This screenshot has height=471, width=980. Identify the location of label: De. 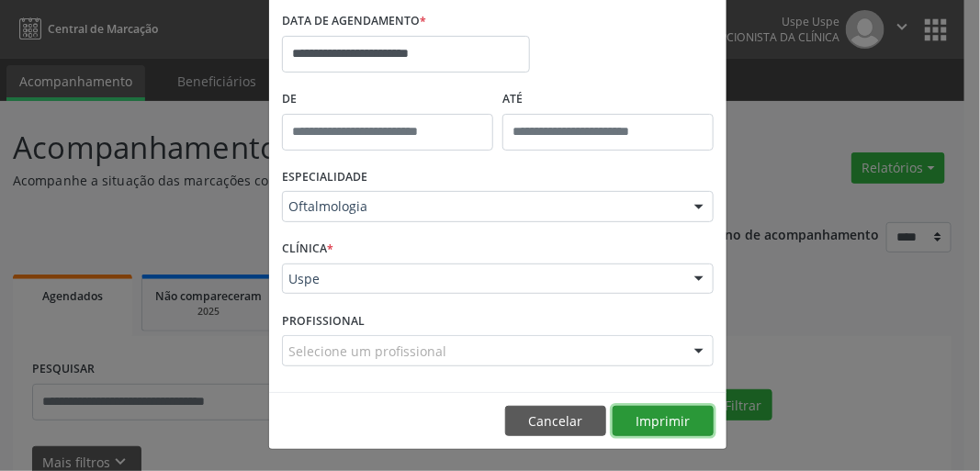
(388, 99).